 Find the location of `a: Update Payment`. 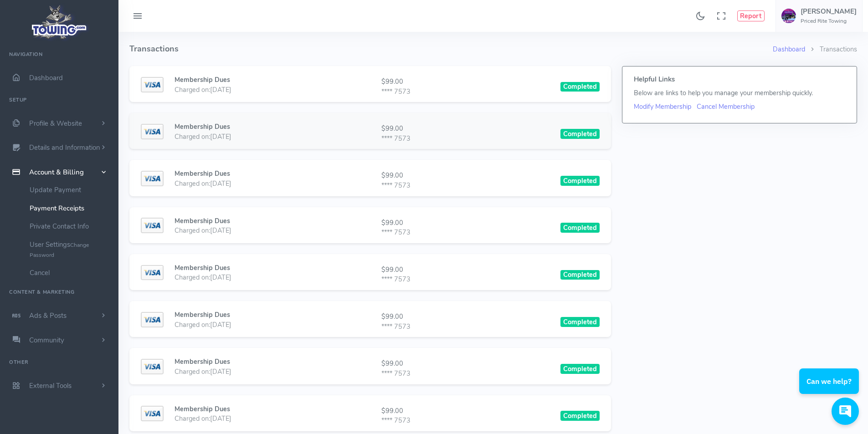

a: Update Payment is located at coordinates (71, 190).